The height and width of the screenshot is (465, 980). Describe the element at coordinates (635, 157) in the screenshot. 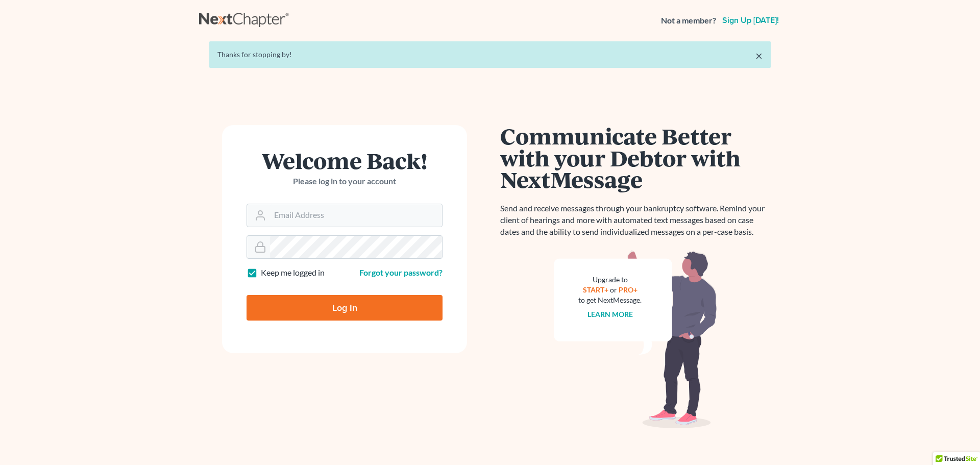

I see `h1: Communicate Better with your Debtor with NextMessage` at that location.